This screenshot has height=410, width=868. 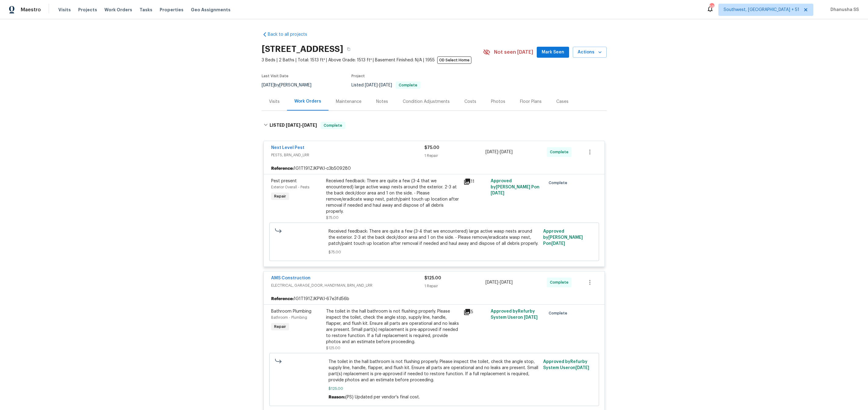 What do you see at coordinates (284, 181) in the screenshot?
I see `span: Pest present` at bounding box center [284, 181].